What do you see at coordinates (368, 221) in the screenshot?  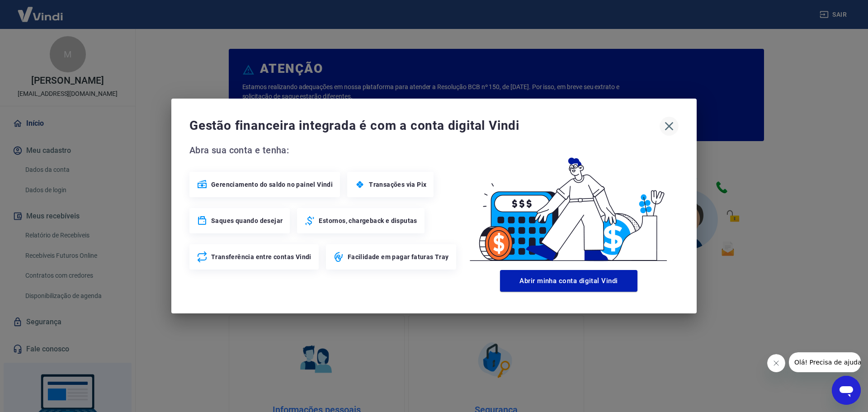 I see `span: Estornos, chargeback e disputas` at bounding box center [368, 221].